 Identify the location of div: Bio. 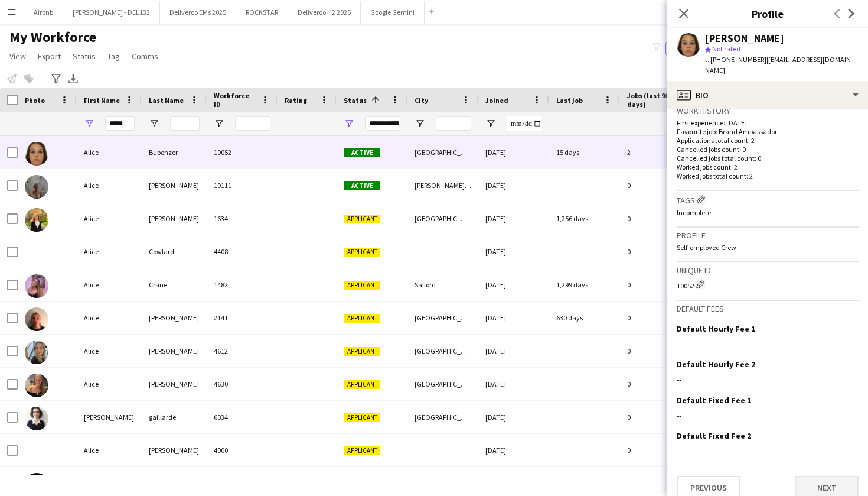
(768, 95).